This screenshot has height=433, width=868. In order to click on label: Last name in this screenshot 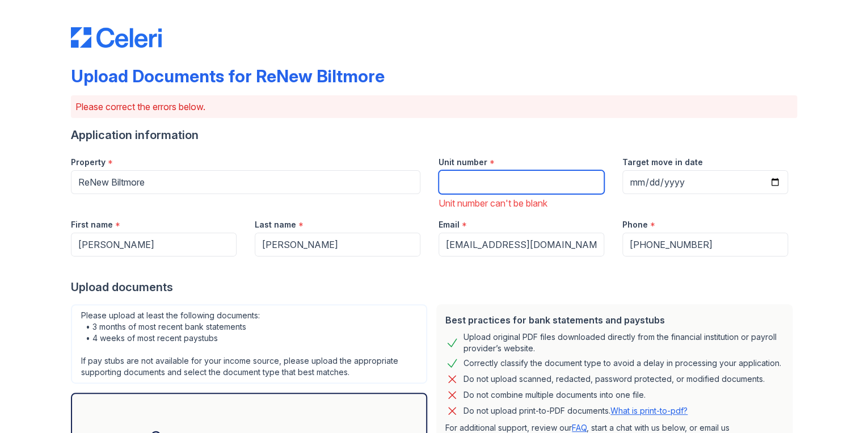, I will do `click(275, 225)`.